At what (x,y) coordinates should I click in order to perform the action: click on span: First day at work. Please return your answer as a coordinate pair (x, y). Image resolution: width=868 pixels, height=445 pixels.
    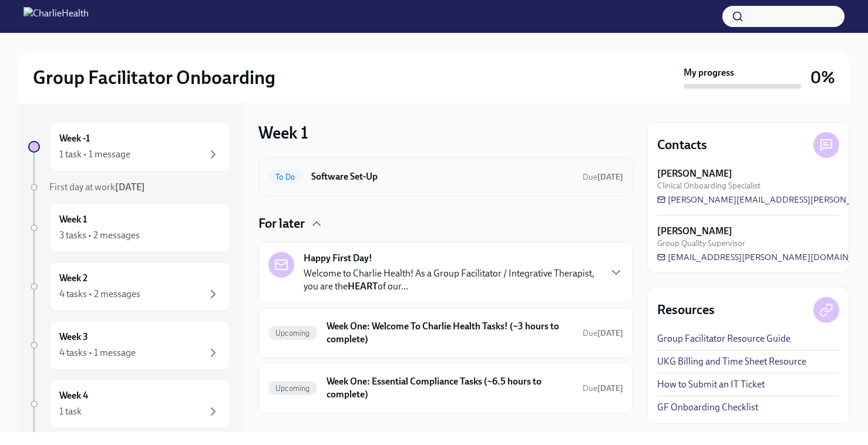
    Looking at the image, I should click on (97, 187).